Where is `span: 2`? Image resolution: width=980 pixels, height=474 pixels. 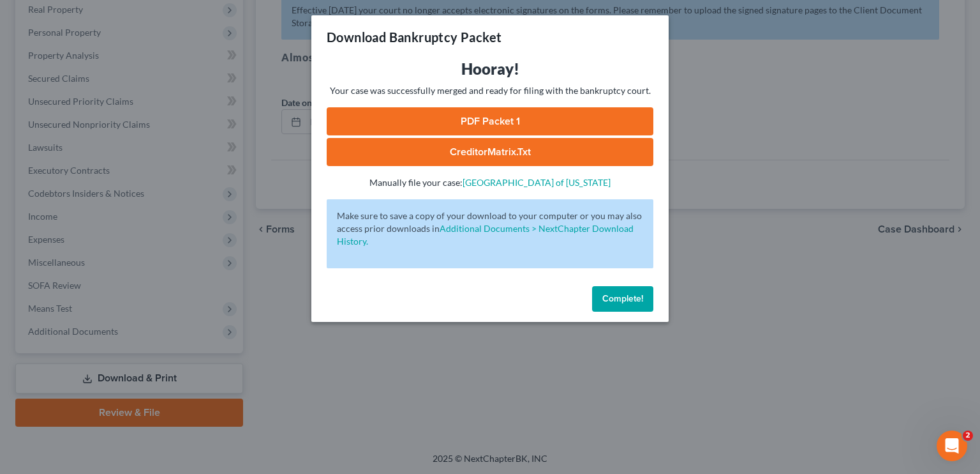
span: 2 is located at coordinates (968, 435).